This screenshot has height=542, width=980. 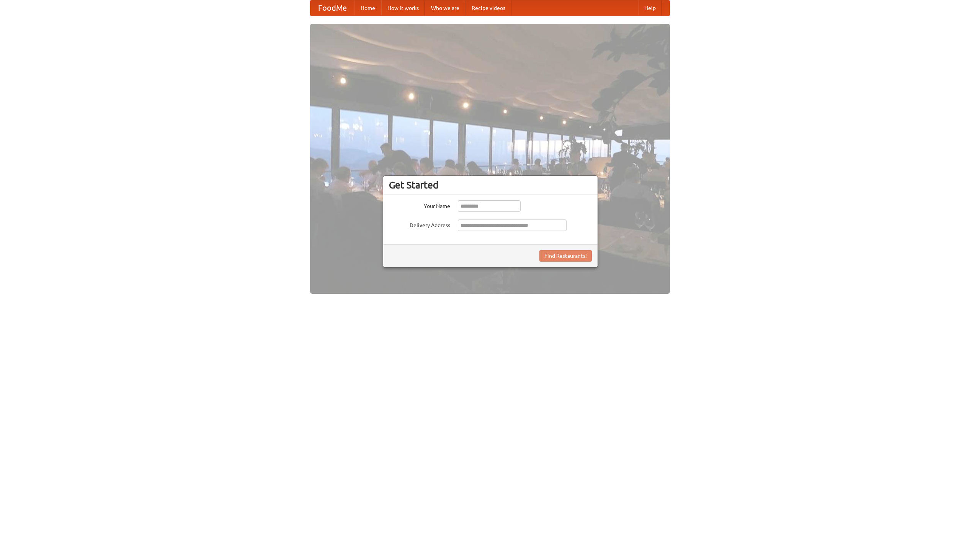 I want to click on a: Recipe videos, so click(x=488, y=8).